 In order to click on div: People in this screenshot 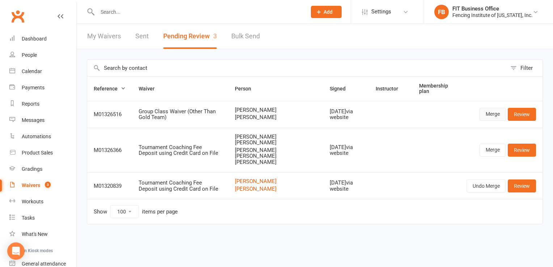, I will do `click(29, 55)`.